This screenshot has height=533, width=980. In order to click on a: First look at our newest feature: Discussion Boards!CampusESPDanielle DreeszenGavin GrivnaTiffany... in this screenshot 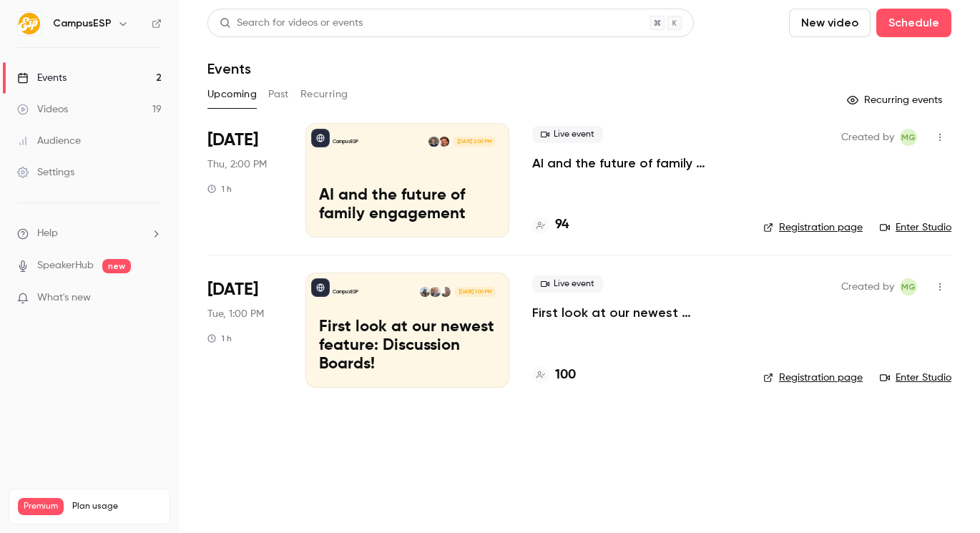, I will do `click(407, 330)`.